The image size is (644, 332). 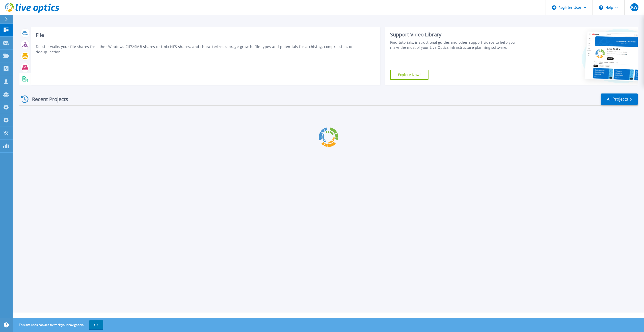 I want to click on h3: File, so click(x=205, y=35).